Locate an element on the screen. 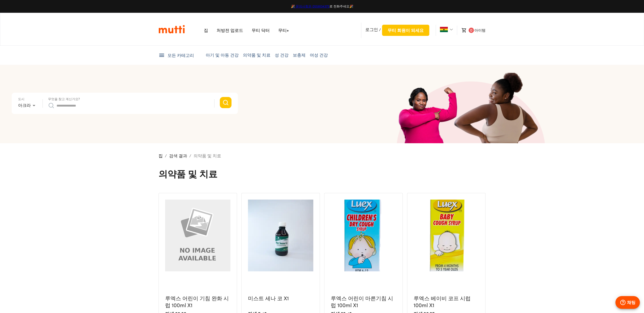 Image resolution: width=644 pixels, height=313 pixels. font: 도시 is located at coordinates (21, 99).